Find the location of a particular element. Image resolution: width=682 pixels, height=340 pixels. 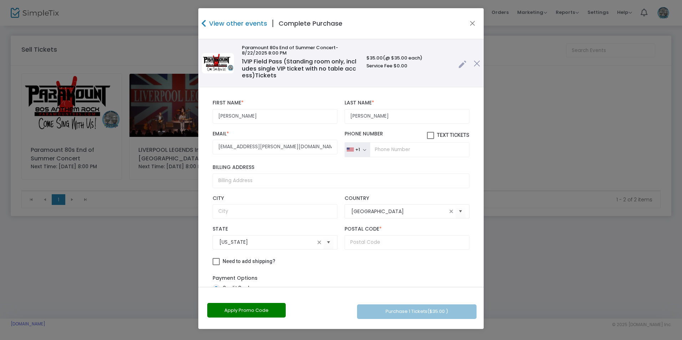

input: First Name is located at coordinates (275, 116).